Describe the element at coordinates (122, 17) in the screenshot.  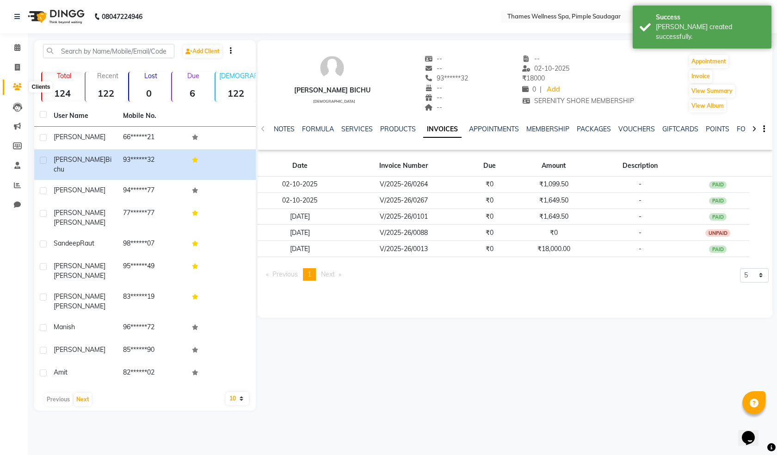
I see `b: 08047224946` at that location.